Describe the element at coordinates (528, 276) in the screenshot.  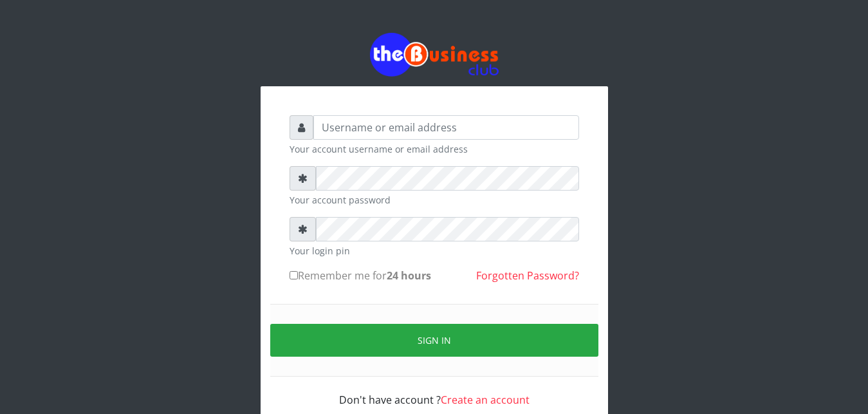
I see `a: Forgotten Password?` at that location.